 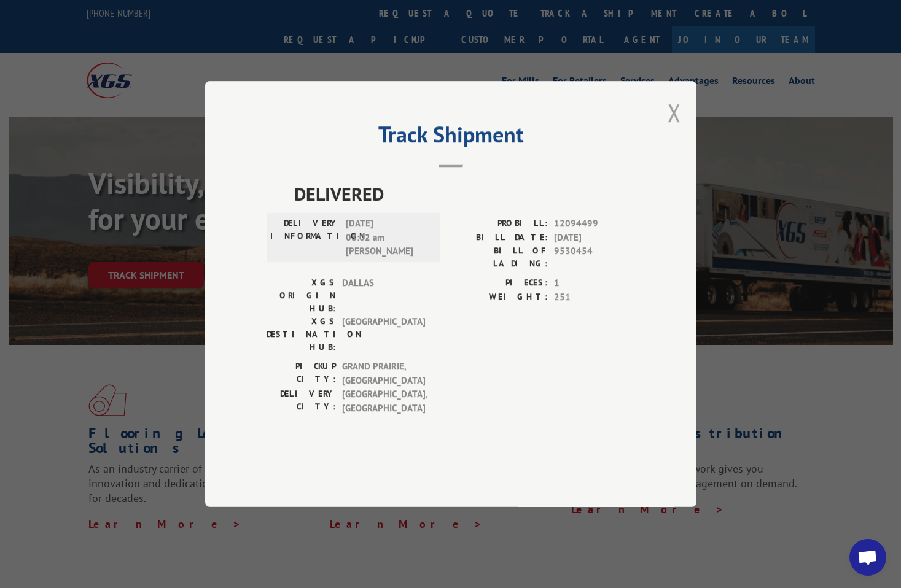 What do you see at coordinates (301, 295) in the screenshot?
I see `label: XGS ORIGIN HUB:` at bounding box center [301, 295].